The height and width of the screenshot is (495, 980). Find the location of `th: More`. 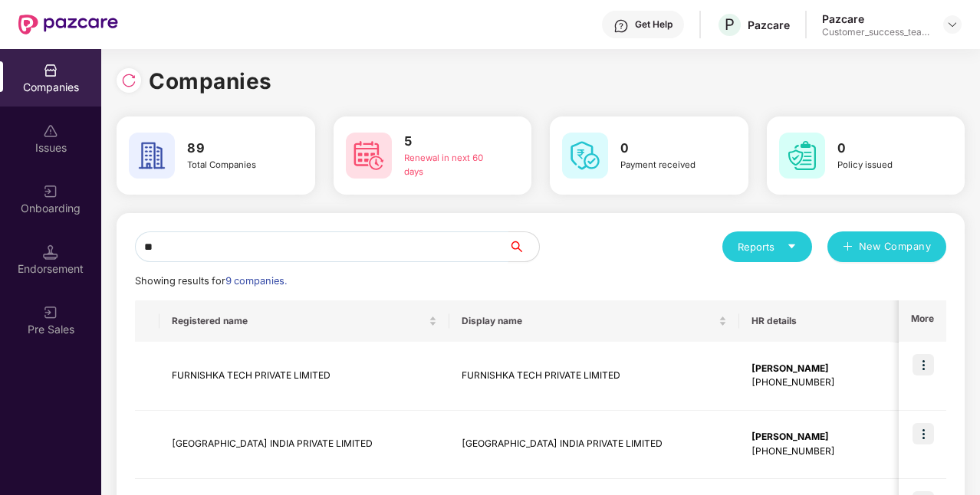

th: More is located at coordinates (922, 321).